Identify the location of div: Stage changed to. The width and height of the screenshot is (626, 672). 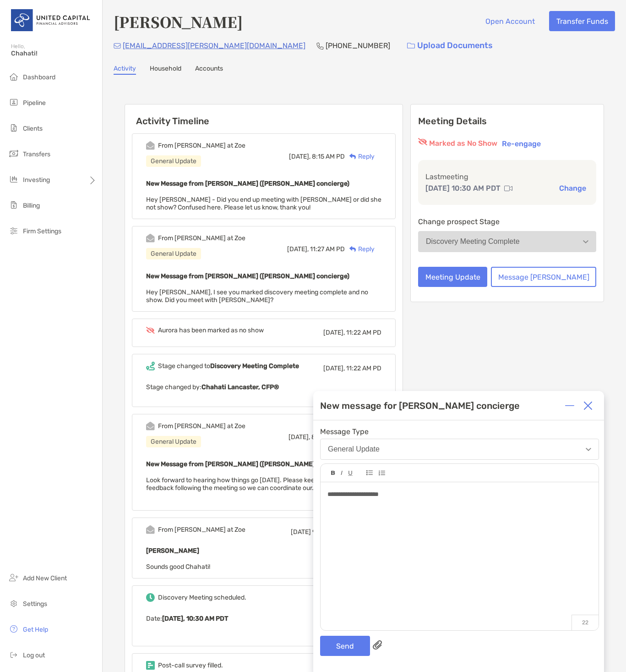
(229, 365).